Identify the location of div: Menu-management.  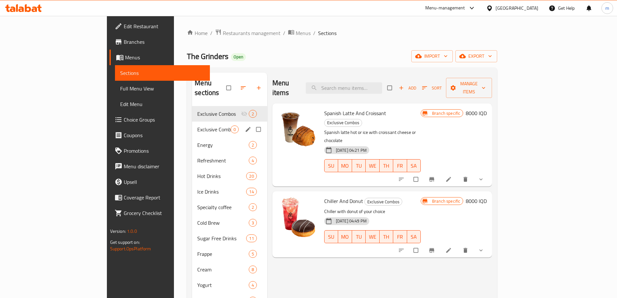
(445, 8).